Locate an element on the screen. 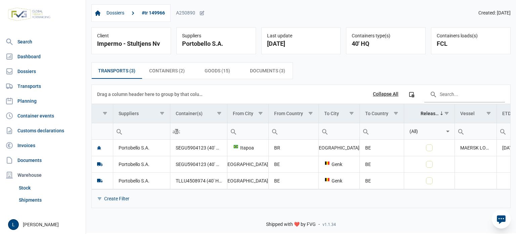 This screenshot has width=516, height=234. div: Warehouse is located at coordinates (43, 175).